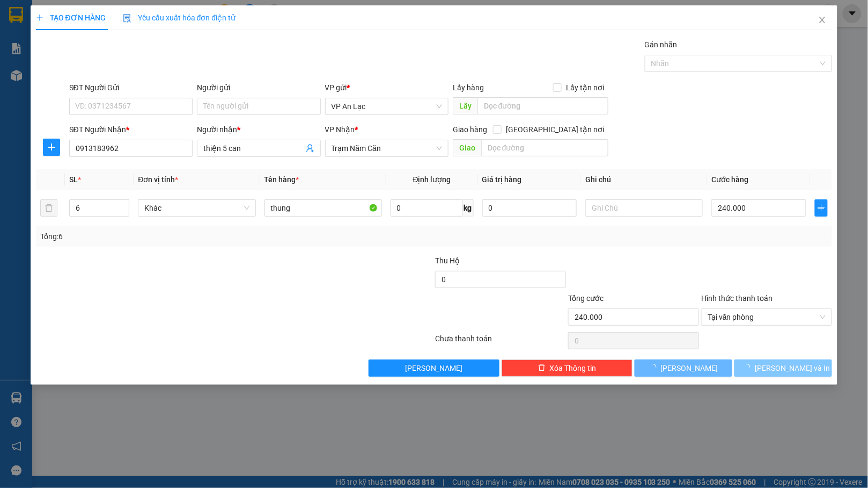 This screenshot has width=868, height=488. Describe the element at coordinates (123, 212) in the screenshot. I see `span: Decrease Value` at that location.